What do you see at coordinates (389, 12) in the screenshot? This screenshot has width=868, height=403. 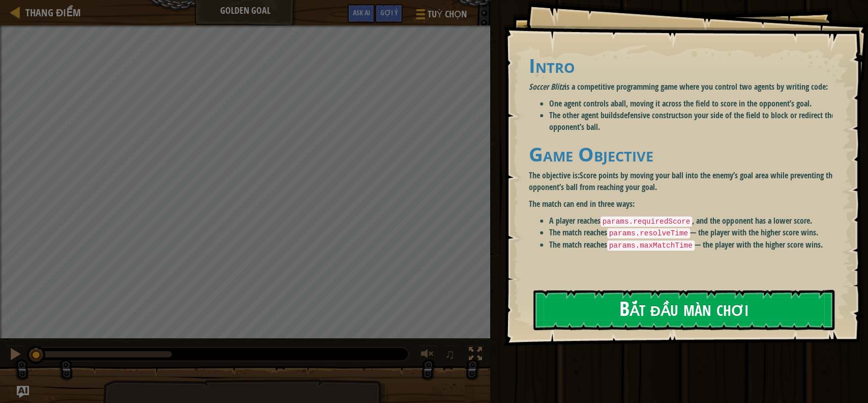 I see `span: Gợi ý` at bounding box center [389, 12].